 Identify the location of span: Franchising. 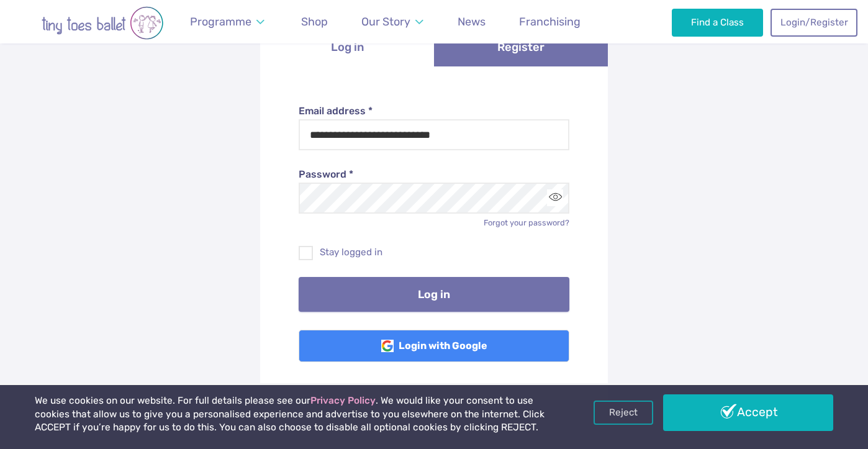
(550, 21).